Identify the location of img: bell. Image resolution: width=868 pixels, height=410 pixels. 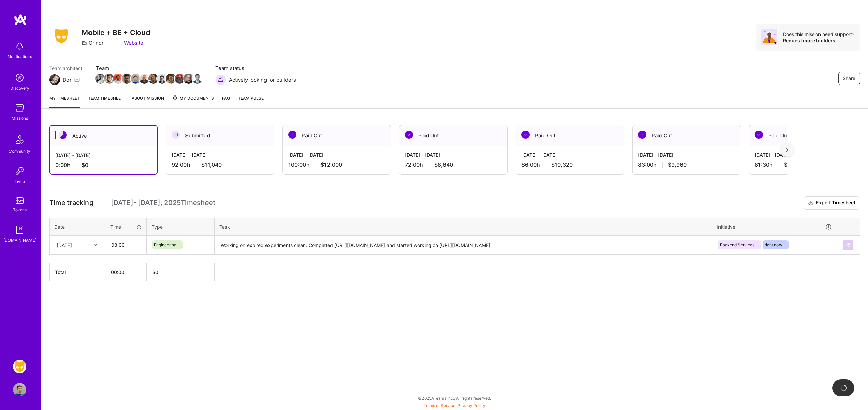
(20, 46).